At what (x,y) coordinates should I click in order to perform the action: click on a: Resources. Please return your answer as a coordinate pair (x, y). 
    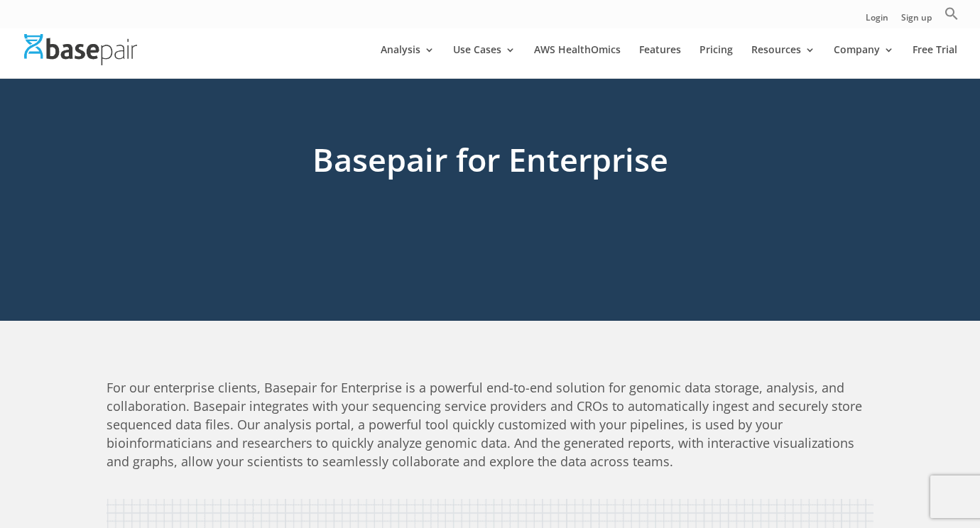
    Looking at the image, I should click on (783, 61).